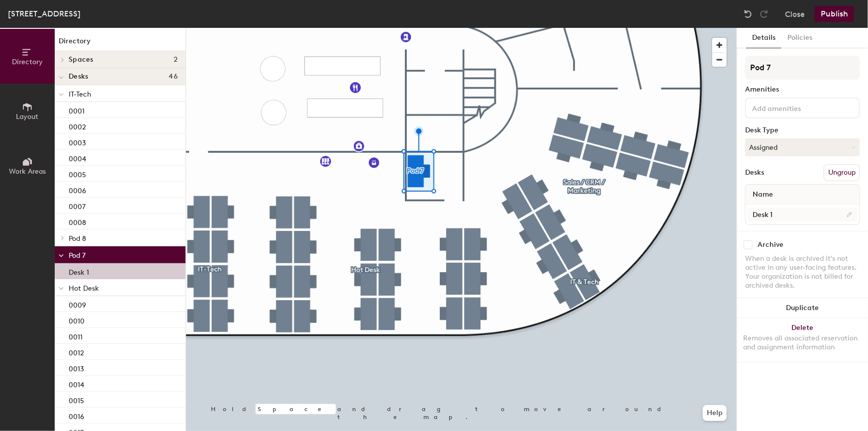  What do you see at coordinates (76, 335) in the screenshot?
I see `p: 0011` at bounding box center [76, 335].